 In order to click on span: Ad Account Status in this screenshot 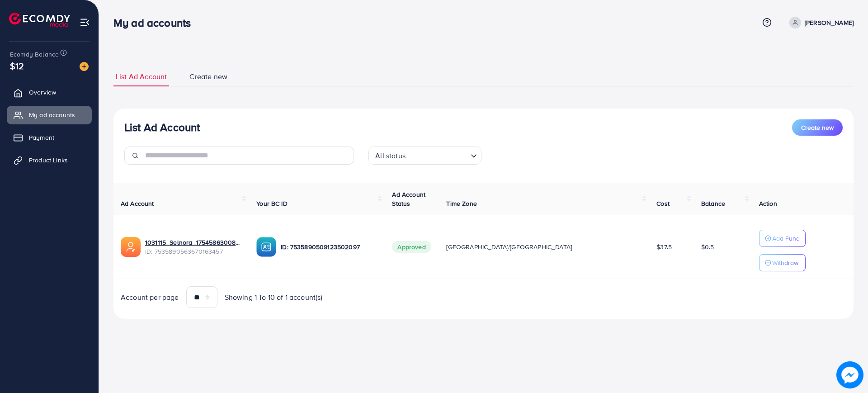, I will do `click(409, 199)`.